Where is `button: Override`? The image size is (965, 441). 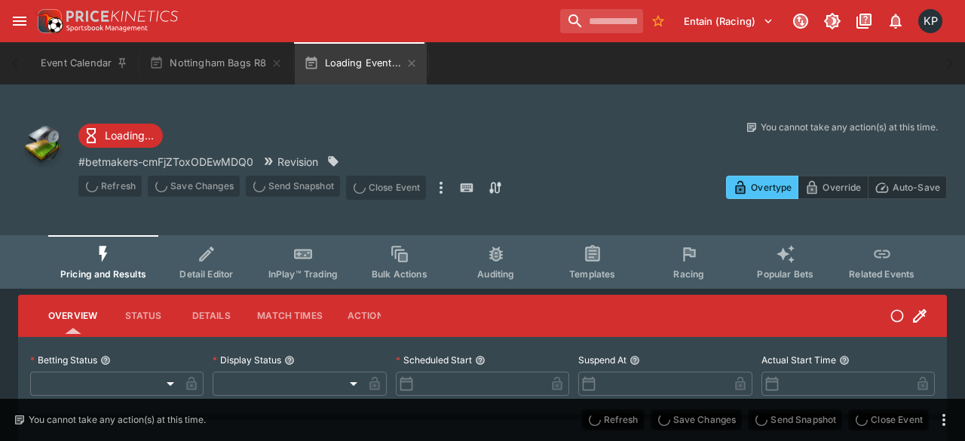
button: Override is located at coordinates (832, 187).